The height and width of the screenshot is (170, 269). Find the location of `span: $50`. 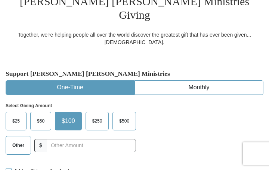

span: $50 is located at coordinates (41, 121).